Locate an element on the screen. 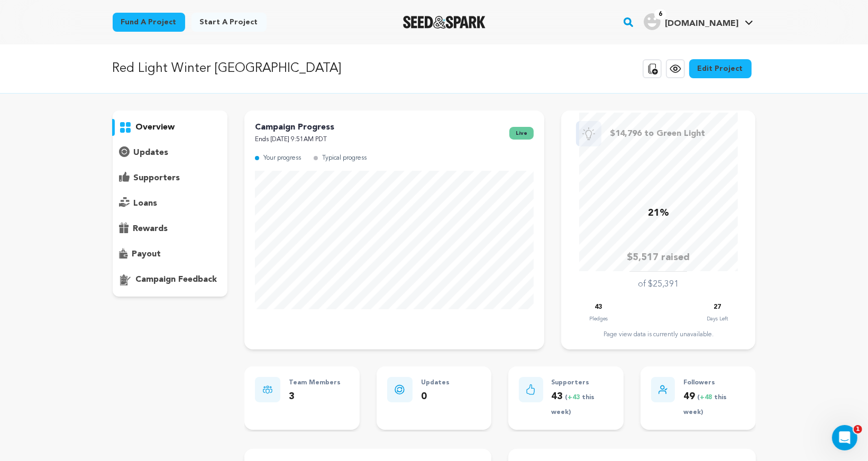 The width and height of the screenshot is (868, 461). a: Edit Project is located at coordinates (720, 69).